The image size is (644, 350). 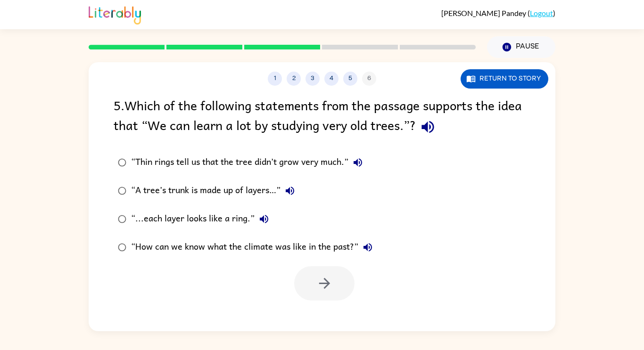 I want to click on button: 3, so click(x=313, y=79).